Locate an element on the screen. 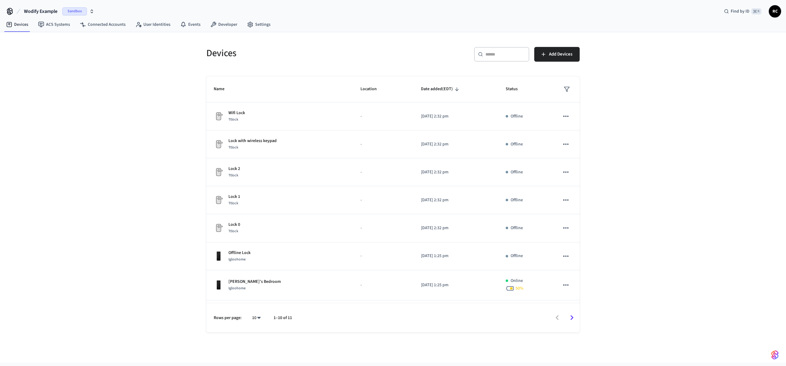 This screenshot has height=366, width=786. button: Add Devices is located at coordinates (557, 54).